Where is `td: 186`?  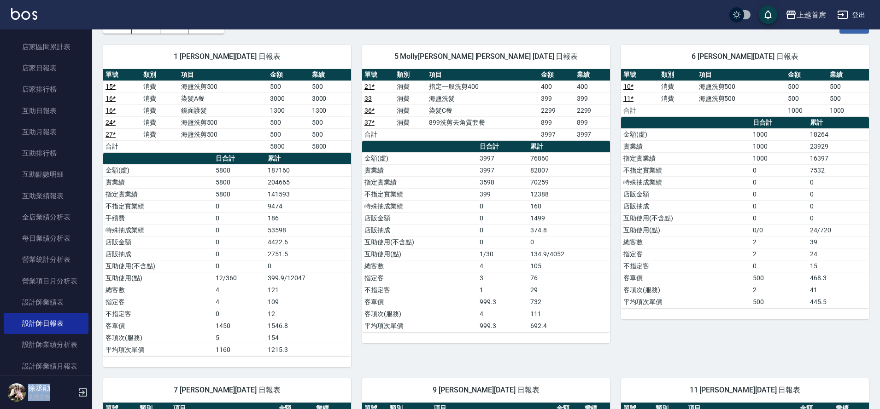 td: 186 is located at coordinates (308, 218).